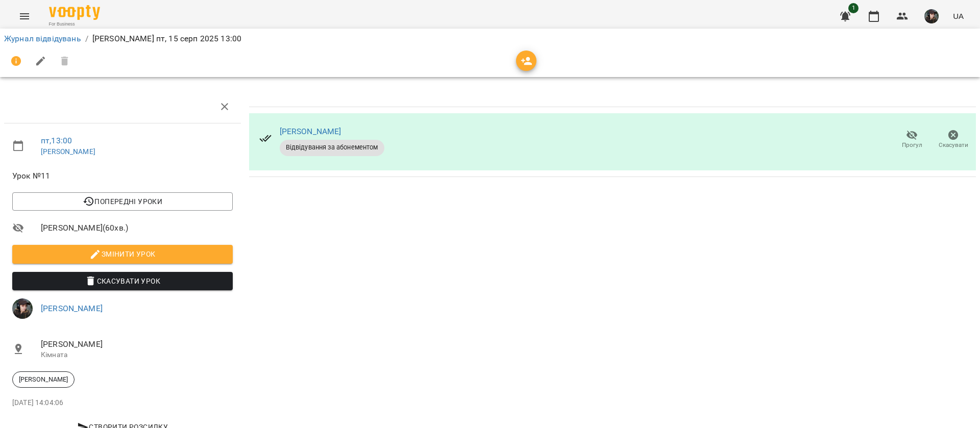  I want to click on img: Voopty Logo, so click(75, 12).